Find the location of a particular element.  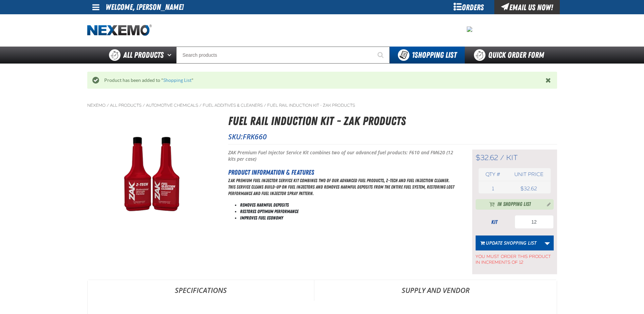

a: All Products is located at coordinates (125, 105).